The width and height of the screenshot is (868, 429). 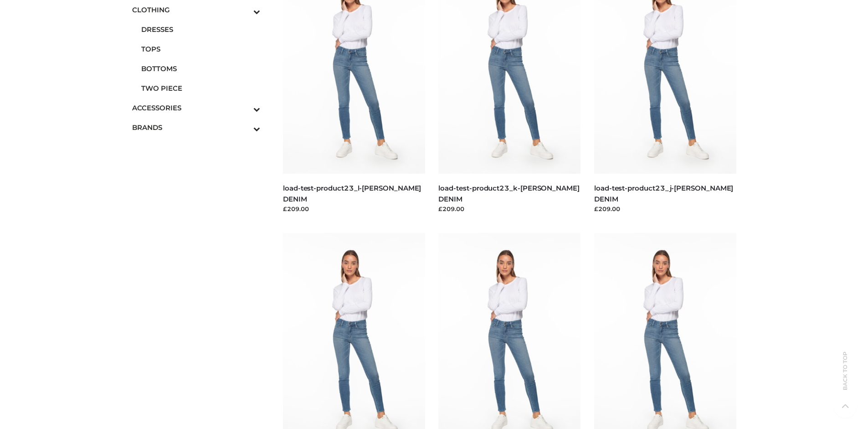 What do you see at coordinates (196, 127) in the screenshot?
I see `a: BRANDSToggle Submenu` at bounding box center [196, 127].